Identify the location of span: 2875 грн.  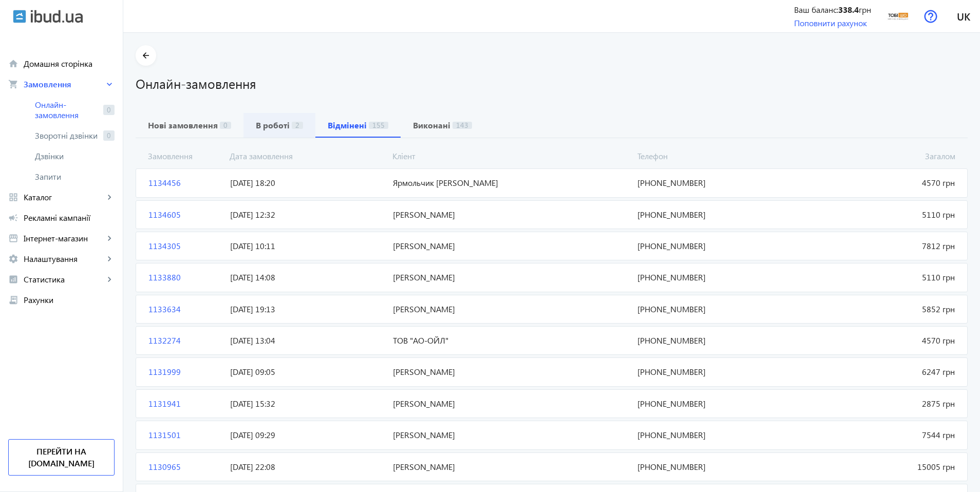
(877, 404).